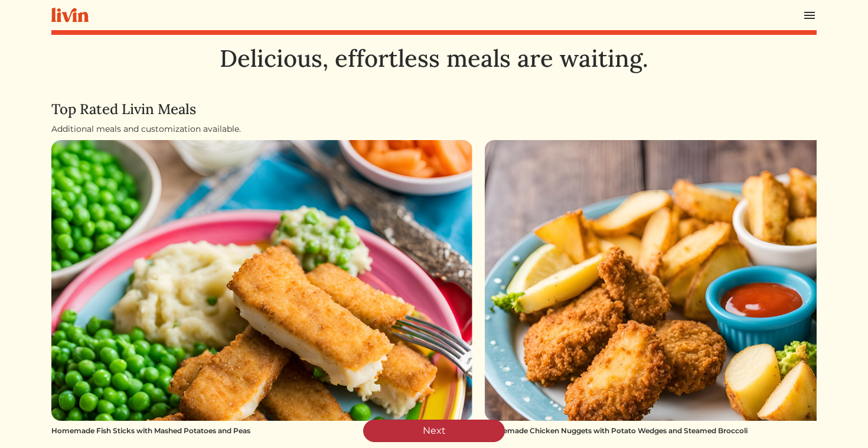 The width and height of the screenshot is (868, 448). I want to click on h1: Delicious, effortless meals are waiting., so click(434, 58).